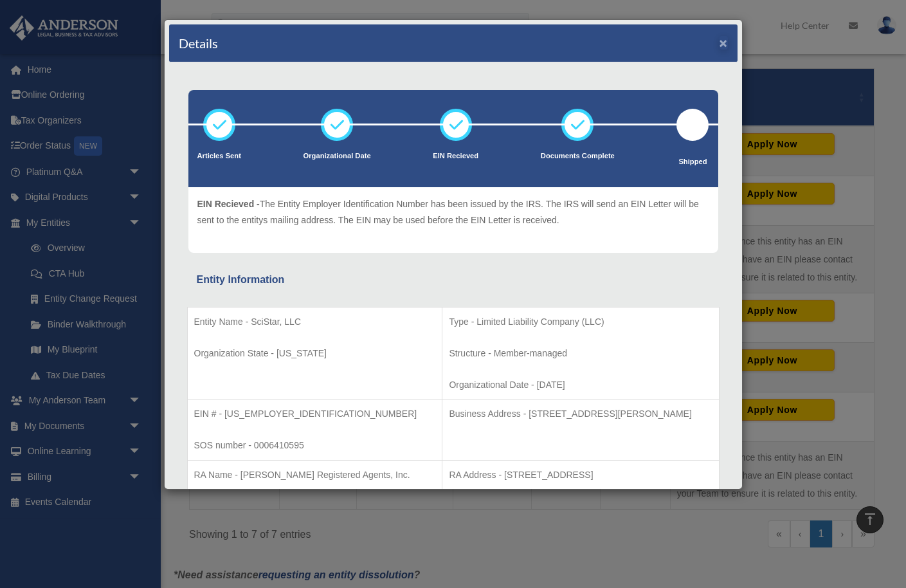  I want to click on p: Shipped, so click(692, 162).